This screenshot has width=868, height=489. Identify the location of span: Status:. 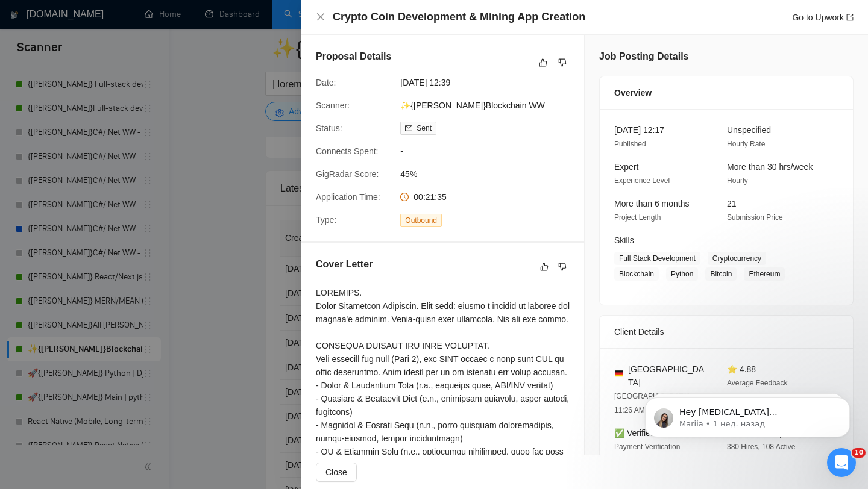
(329, 128).